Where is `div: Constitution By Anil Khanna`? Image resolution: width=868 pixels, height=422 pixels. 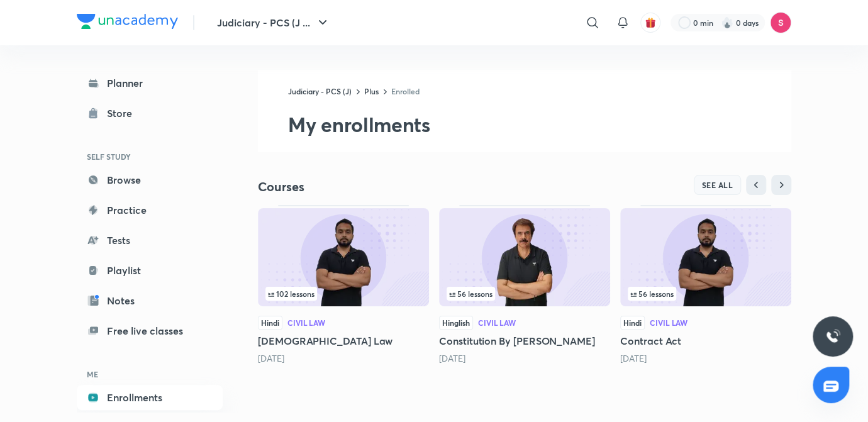
div: Constitution By Anil Khanna is located at coordinates (525, 285).